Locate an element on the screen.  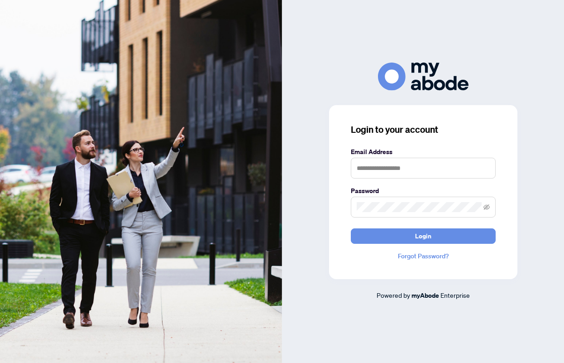
a: Forgot Password? is located at coordinates (424, 256).